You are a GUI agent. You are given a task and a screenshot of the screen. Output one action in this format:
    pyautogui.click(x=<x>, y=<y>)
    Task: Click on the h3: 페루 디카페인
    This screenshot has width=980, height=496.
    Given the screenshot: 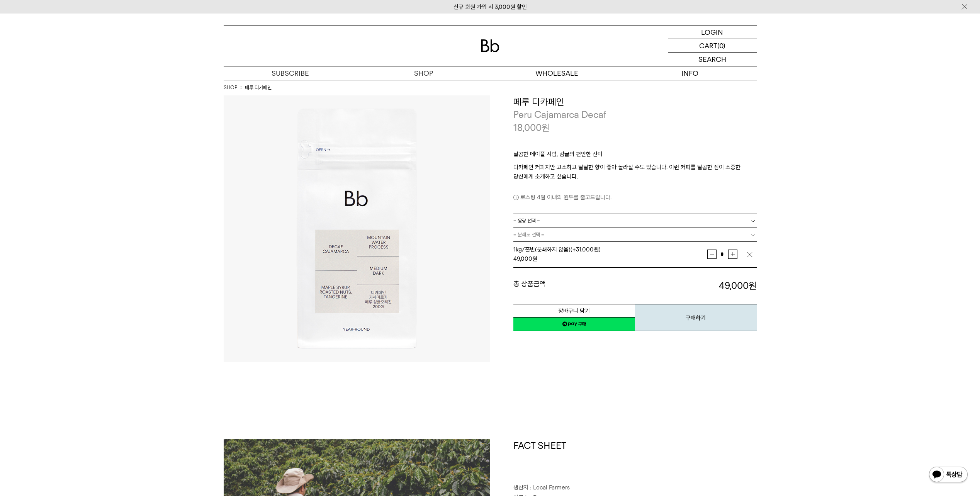 What is the action you would take?
    pyautogui.click(x=635, y=102)
    